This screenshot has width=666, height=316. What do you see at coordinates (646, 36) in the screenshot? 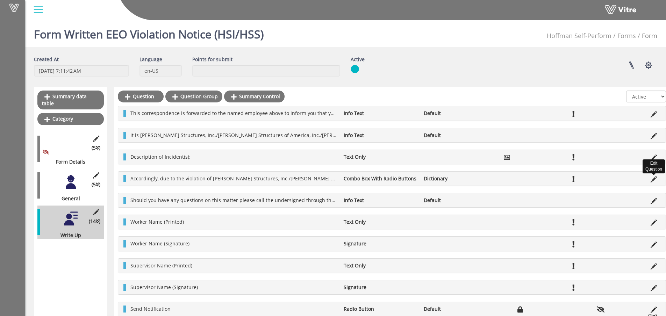
I see `li: Form` at bounding box center [646, 36].